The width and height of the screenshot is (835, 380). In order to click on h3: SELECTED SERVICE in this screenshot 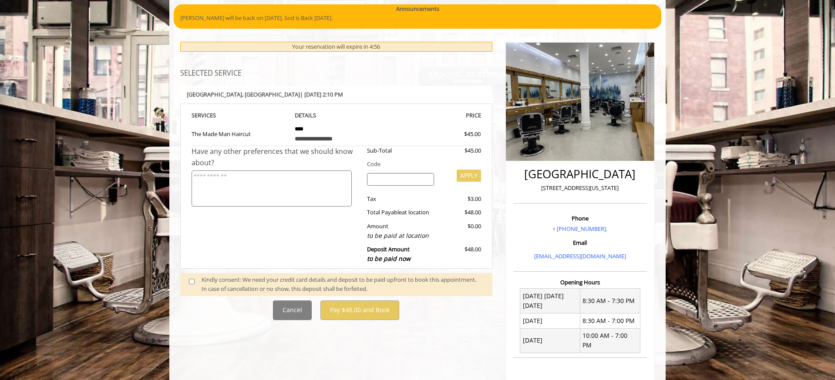, I will do `click(336, 74)`.